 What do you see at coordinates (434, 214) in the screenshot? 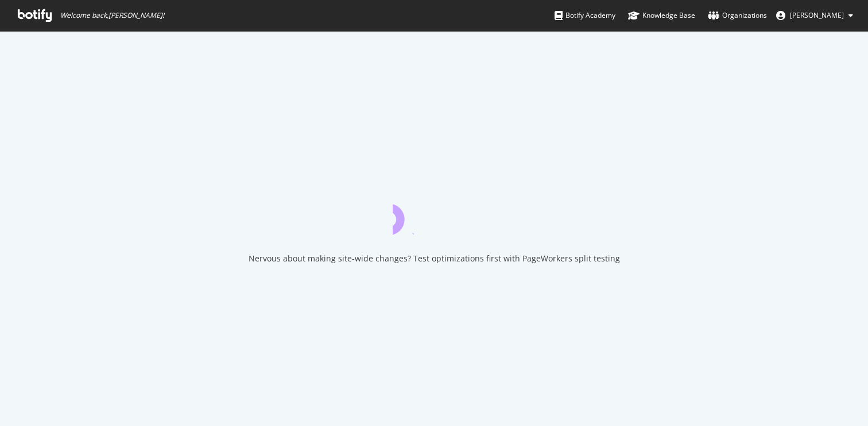
I see `div: animation` at bounding box center [434, 214].